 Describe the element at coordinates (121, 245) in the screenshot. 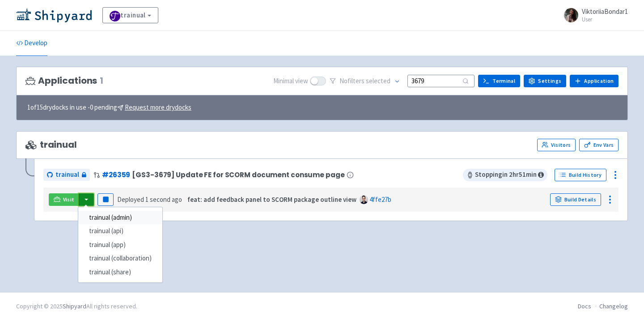

I see `a: trainual (app)` at that location.